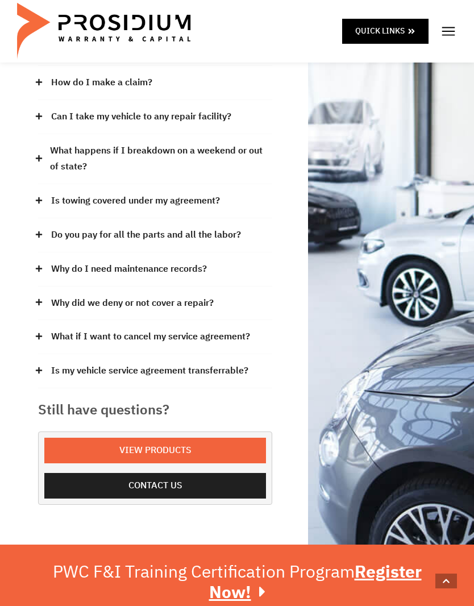 This screenshot has height=606, width=474. What do you see at coordinates (146, 235) in the screenshot?
I see `a: Do you pay for all the parts and all the labor?` at bounding box center [146, 235].